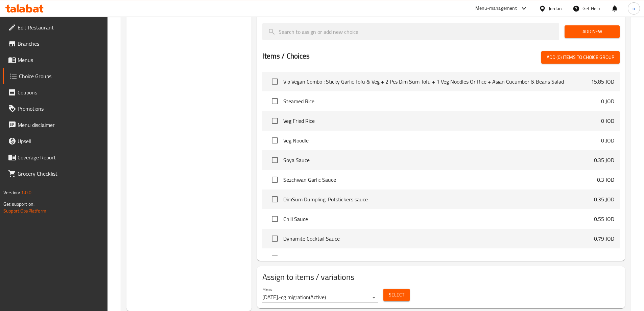  Describe the element at coordinates (25, 211) in the screenshot. I see `a: Support.OpsPlatform` at that location.